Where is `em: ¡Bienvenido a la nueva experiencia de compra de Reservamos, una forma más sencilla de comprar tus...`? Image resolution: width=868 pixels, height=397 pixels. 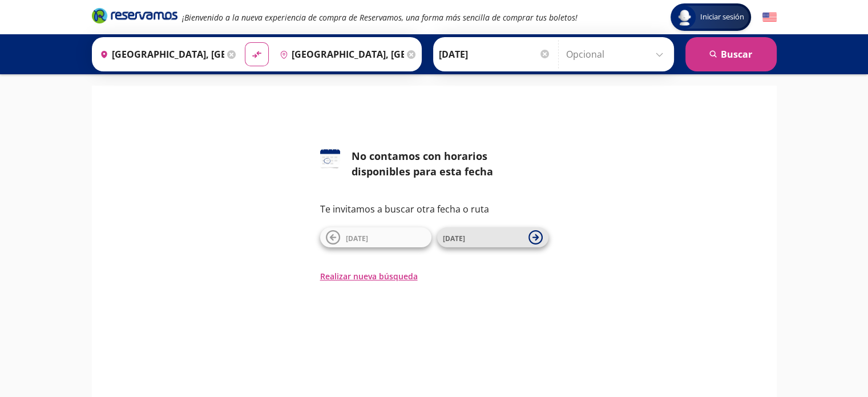 em: ¡Bienvenido a la nueva experiencia de compra de Reservamos, una forma más sencilla de comprar tus... is located at coordinates (380, 17).